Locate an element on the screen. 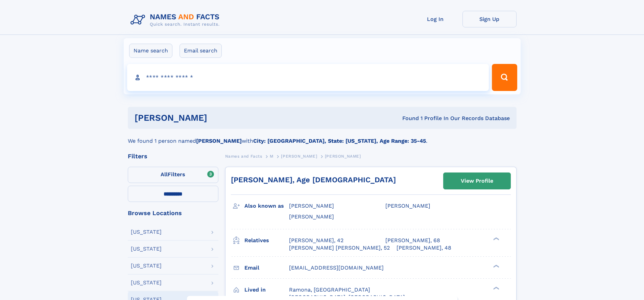 This screenshot has height=300, width=644. h3: Relatives is located at coordinates (267, 240).